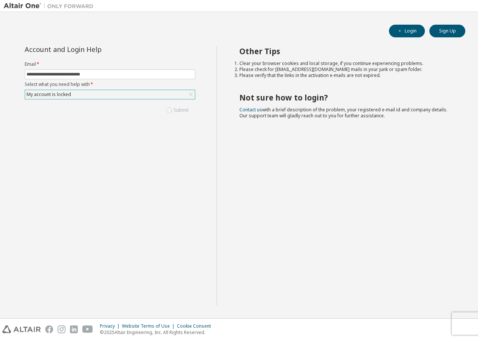 The width and height of the screenshot is (478, 340). I want to click on button: Sign Up, so click(447, 31).